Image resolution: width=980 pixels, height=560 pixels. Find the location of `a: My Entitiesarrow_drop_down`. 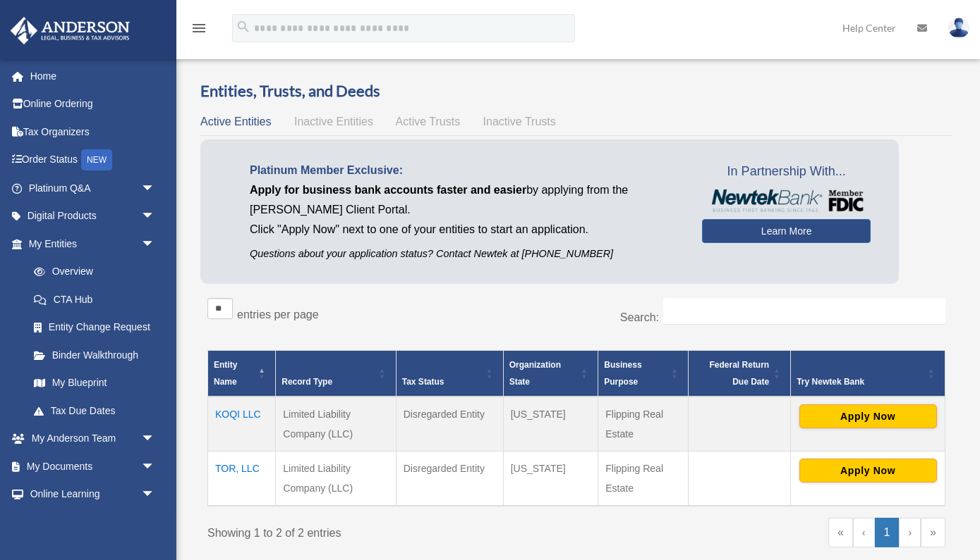

a: My Entitiesarrow_drop_down is located at coordinates (90, 244).